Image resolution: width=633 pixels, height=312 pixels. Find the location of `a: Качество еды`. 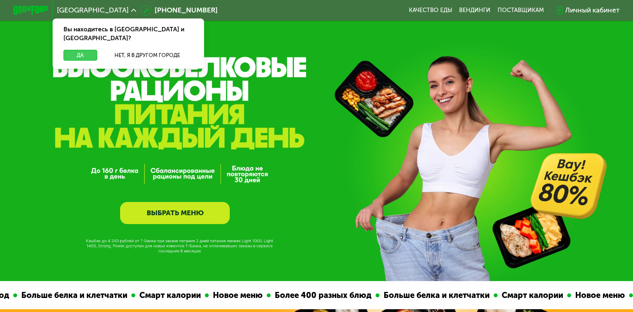

a: Качество еды is located at coordinates (430, 10).